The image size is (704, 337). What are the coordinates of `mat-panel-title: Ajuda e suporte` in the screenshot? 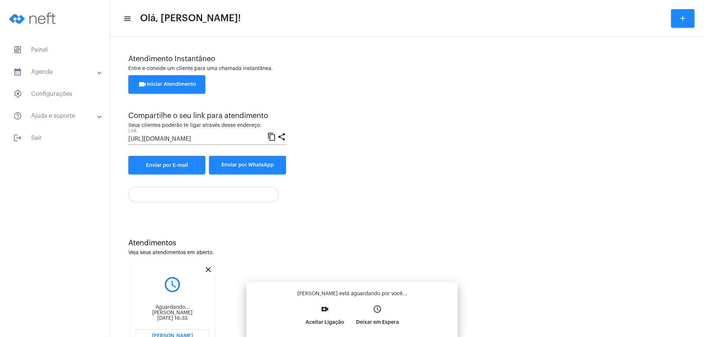 It's located at (55, 116).